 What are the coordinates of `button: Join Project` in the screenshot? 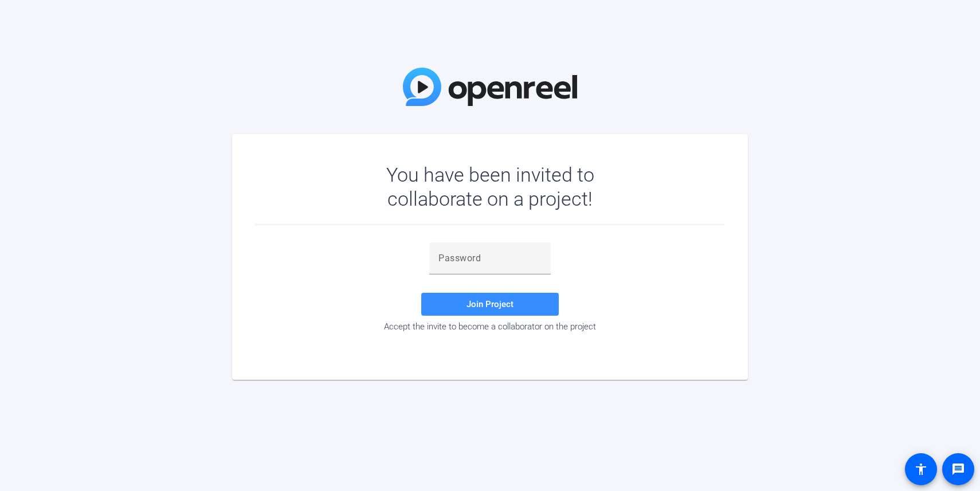 It's located at (490, 304).